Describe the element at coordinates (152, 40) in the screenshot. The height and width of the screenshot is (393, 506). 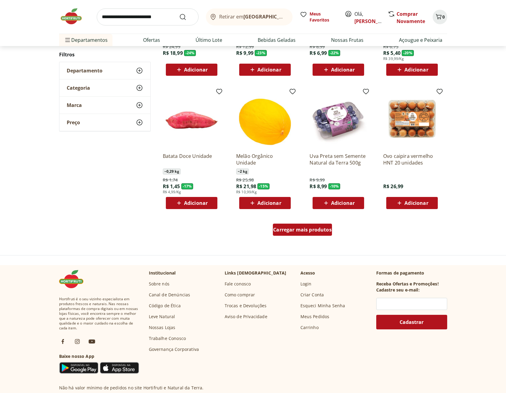
I see `a: Ofertas` at that location.